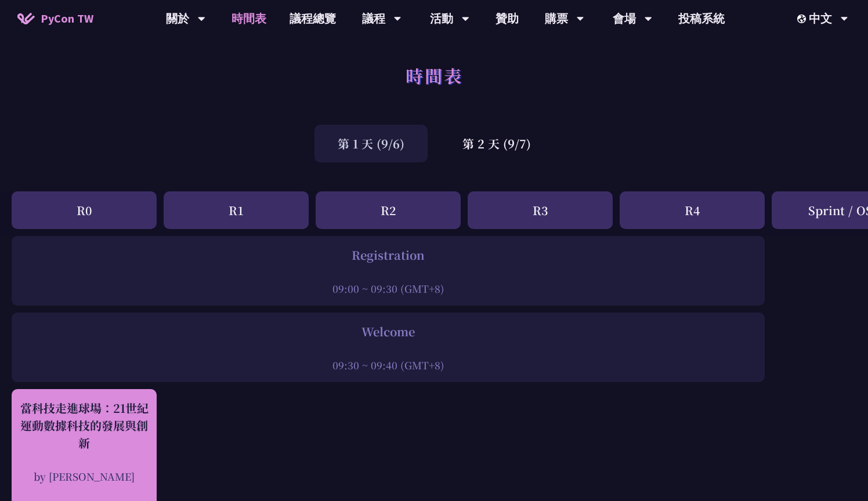  Describe the element at coordinates (67, 19) in the screenshot. I see `span: PyCon TW` at that location.